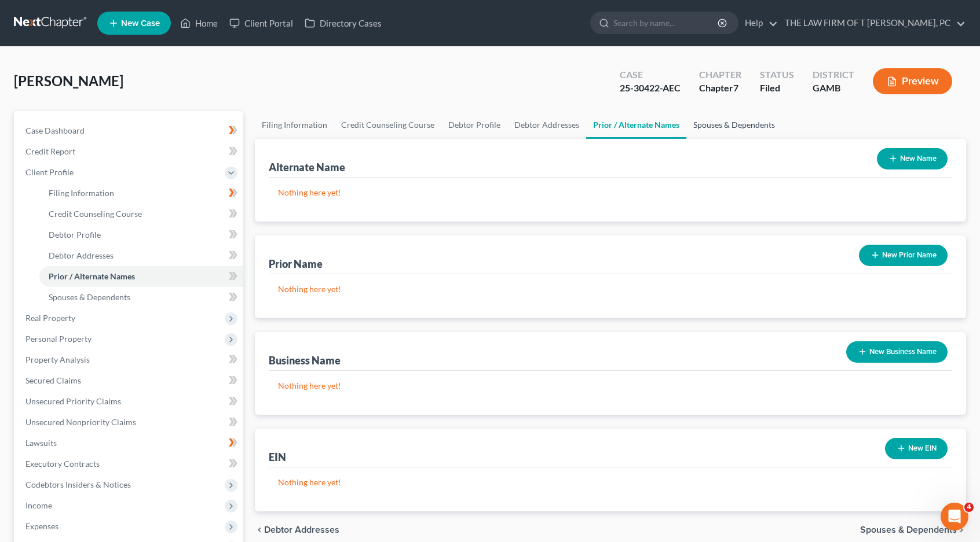 Image resolution: width=980 pixels, height=542 pixels. What do you see at coordinates (130, 360) in the screenshot?
I see `a: Property Analysis` at bounding box center [130, 360].